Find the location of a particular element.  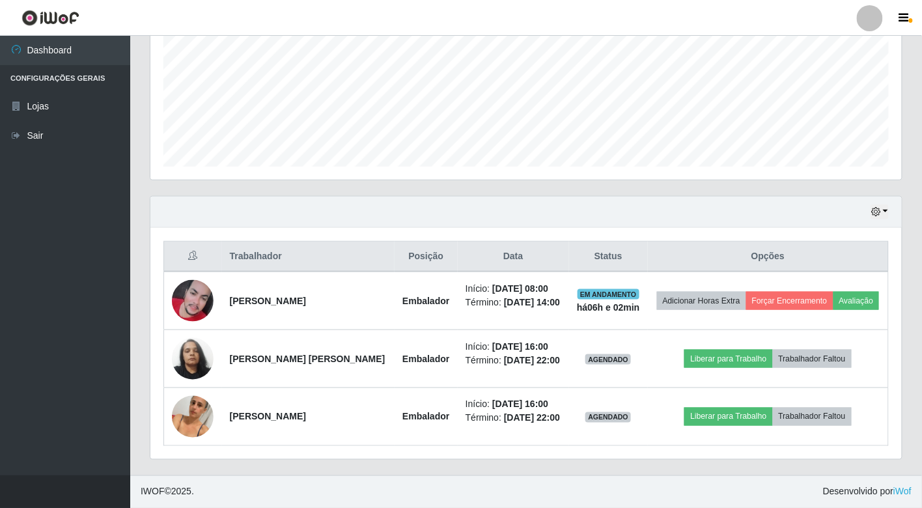

th: Status is located at coordinates (609, 256).